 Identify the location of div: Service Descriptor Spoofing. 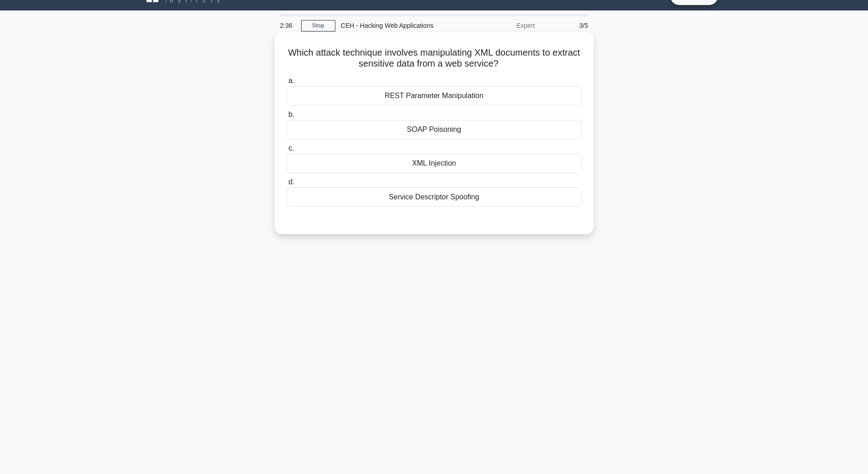
(434, 197).